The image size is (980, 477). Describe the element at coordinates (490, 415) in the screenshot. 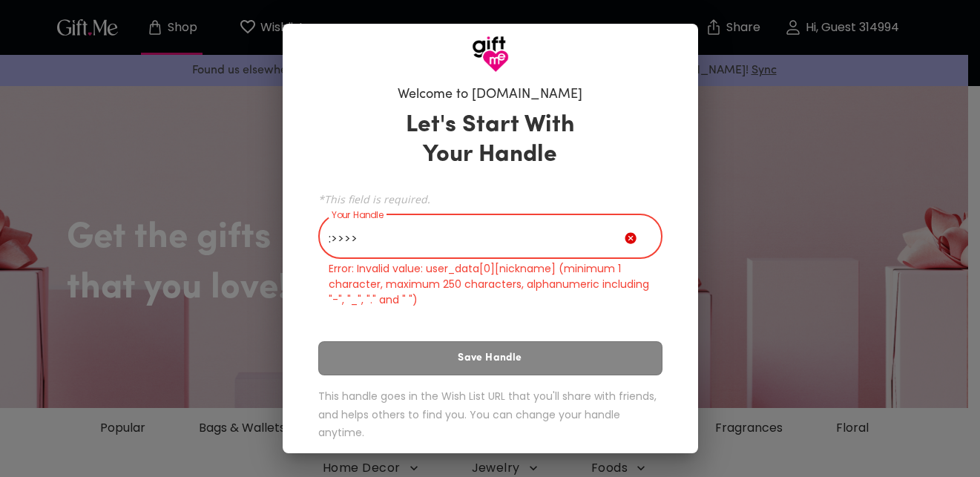

I see `h6: This handle goes in the Wish List URL that you'll share with friends, and helps others to find yo...` at that location.